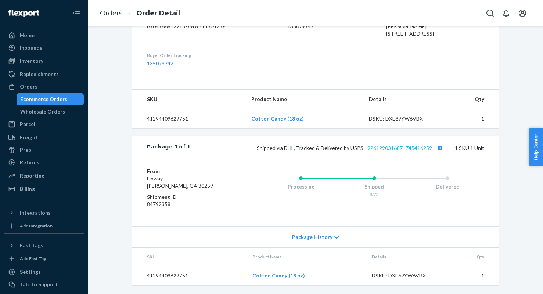 The width and height of the screenshot is (543, 294). I want to click on div: Add Integration, so click(36, 225).